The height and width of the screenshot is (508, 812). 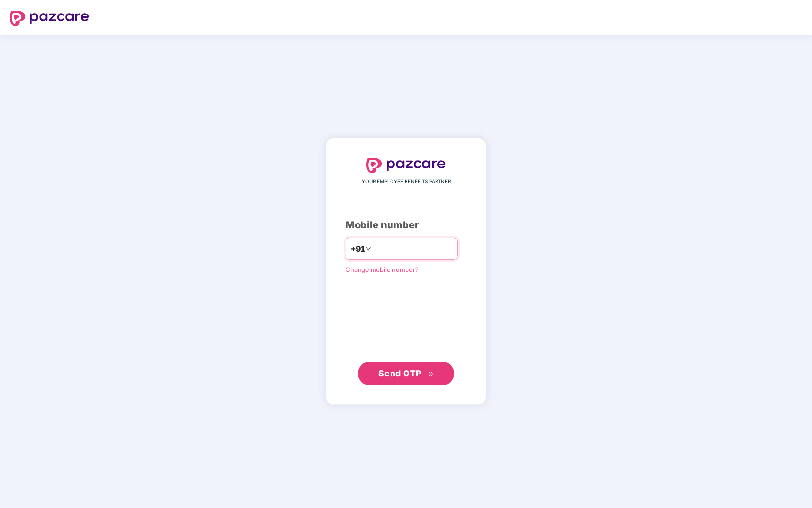 What do you see at coordinates (400, 373) in the screenshot?
I see `span: Send OTP` at bounding box center [400, 373].